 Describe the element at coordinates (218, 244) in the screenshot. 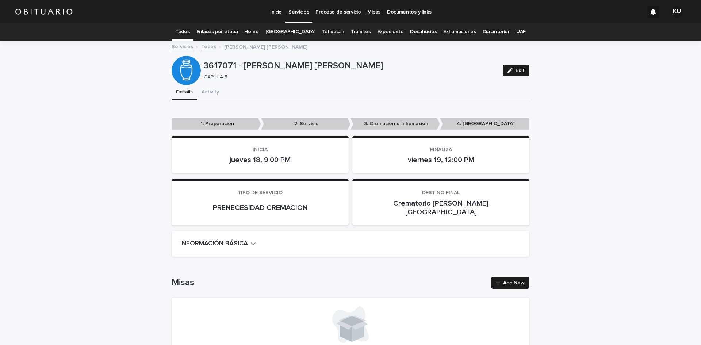

I see `button: INFORMACIÓN BÁSICA` at that location.